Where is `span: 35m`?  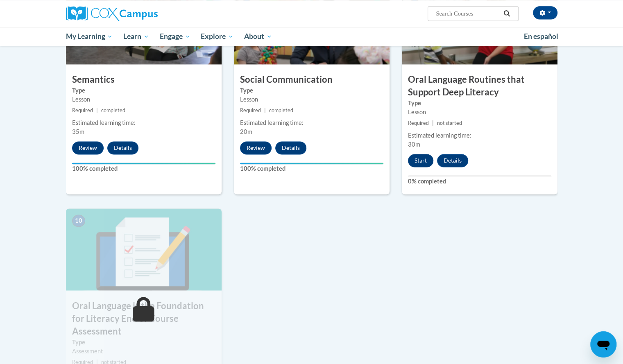 span: 35m is located at coordinates (79, 131).